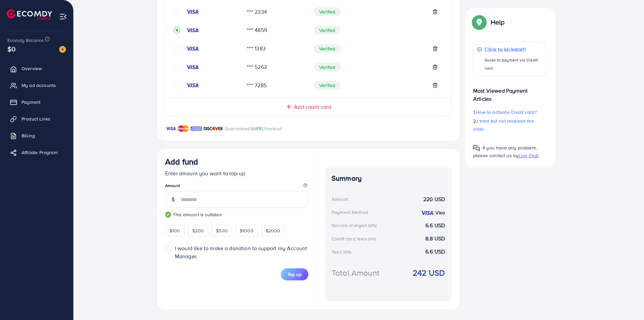 The image size is (644, 320). Describe the element at coordinates (237, 215) in the screenshot. I see `small: This amount is suitable` at that location.